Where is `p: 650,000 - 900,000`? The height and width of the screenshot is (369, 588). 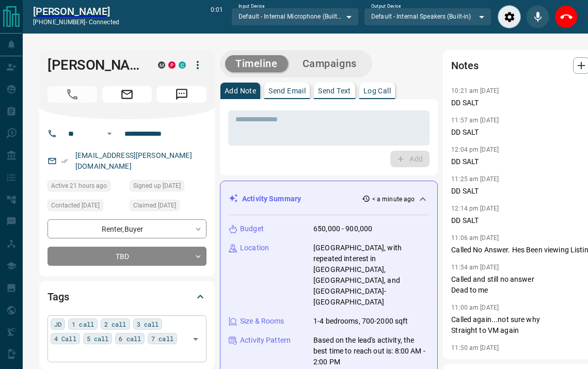 p: 650,000 - 900,000 is located at coordinates (343, 229).